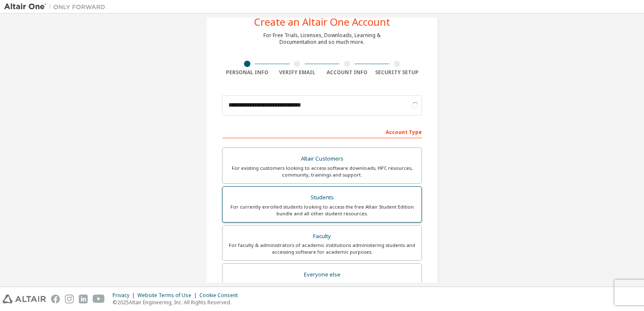 The width and height of the screenshot is (644, 311). Describe the element at coordinates (322, 131) in the screenshot. I see `div: Account Type` at that location.